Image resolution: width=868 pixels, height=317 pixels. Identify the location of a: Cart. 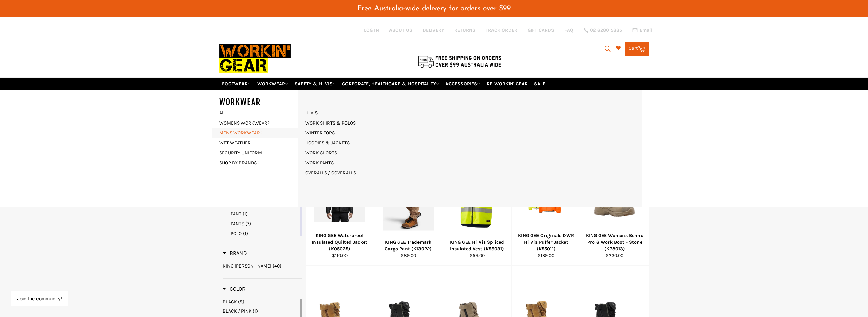
(637, 49).